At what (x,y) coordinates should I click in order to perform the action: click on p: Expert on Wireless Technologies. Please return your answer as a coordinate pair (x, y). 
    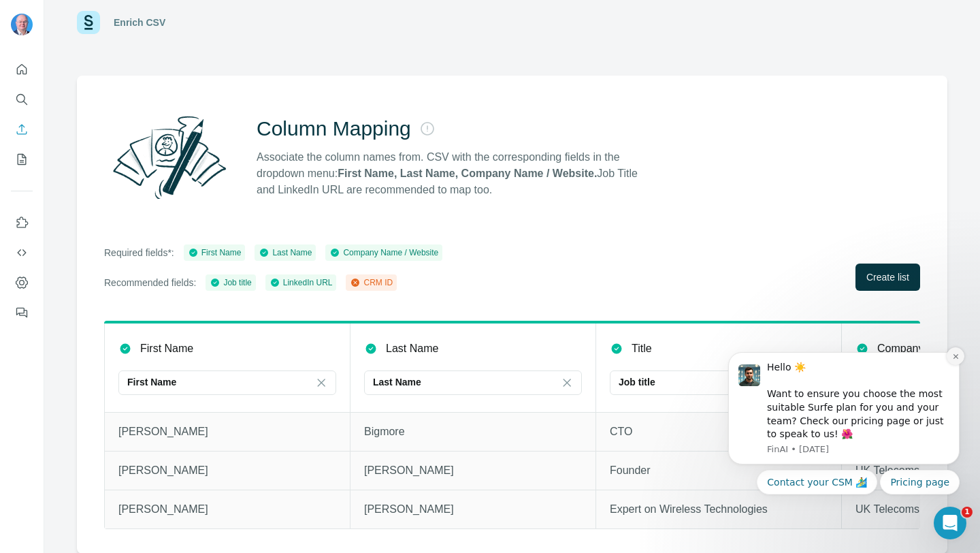
    Looking at the image, I should click on (719, 510).